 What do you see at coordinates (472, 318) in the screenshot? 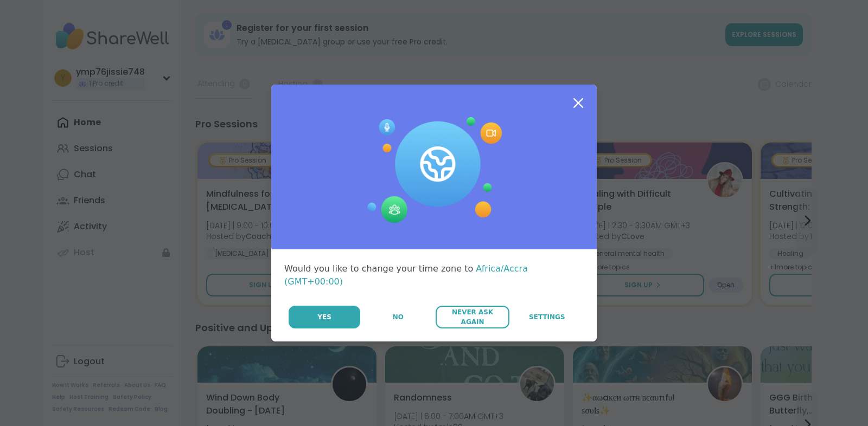
I see `button: Never Ask Again` at bounding box center [472, 318].